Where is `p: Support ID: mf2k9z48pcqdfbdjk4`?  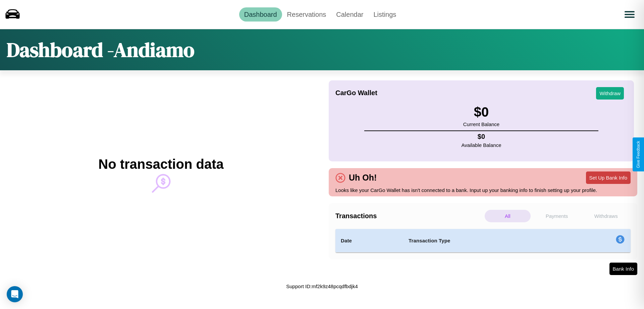 p: Support ID: mf2k9z48pcqdfbdjk4 is located at coordinates (322, 286).